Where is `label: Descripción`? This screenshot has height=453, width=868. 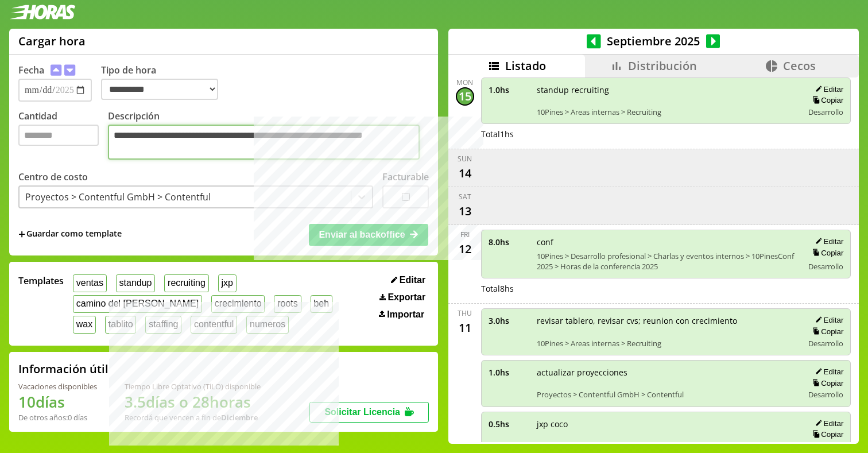
label: Descripción is located at coordinates (268, 136).